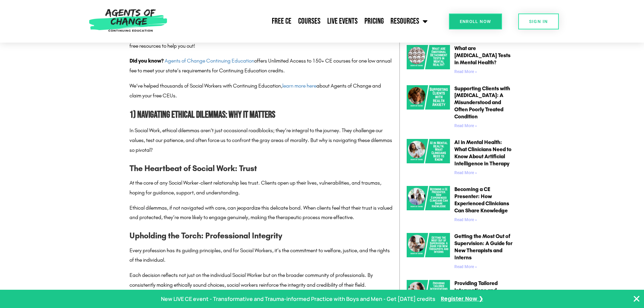 The image size is (644, 308). Describe the element at coordinates (261, 66) in the screenshot. I see `p: offers Unlimited Access to 150+ CE courses for one low annual fee to meet your state’s requiremen...` at that location.